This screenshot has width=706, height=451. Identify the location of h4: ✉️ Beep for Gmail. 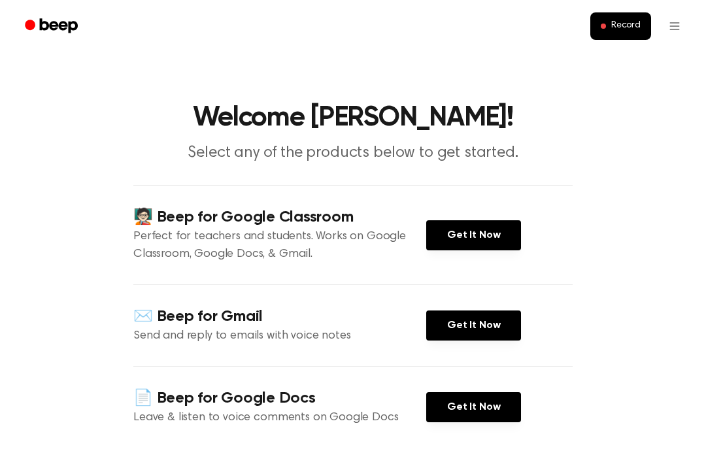
(280, 316).